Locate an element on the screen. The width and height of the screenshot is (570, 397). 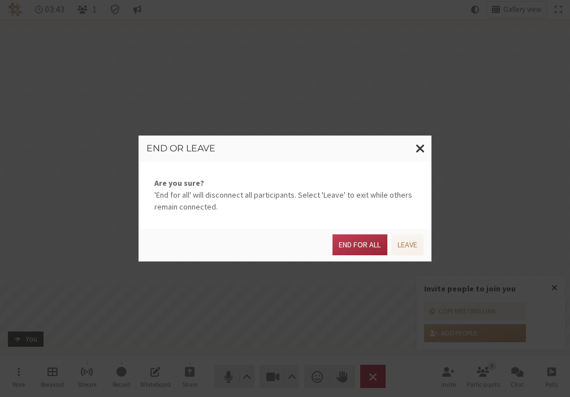
h3: End or leave is located at coordinates (285, 149).